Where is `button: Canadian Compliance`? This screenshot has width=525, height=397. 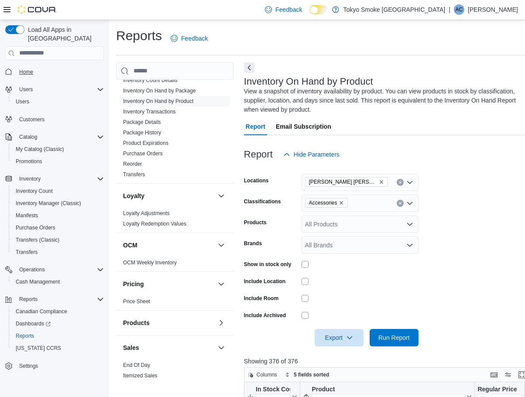
button: Canadian Compliance is located at coordinates (58, 312).